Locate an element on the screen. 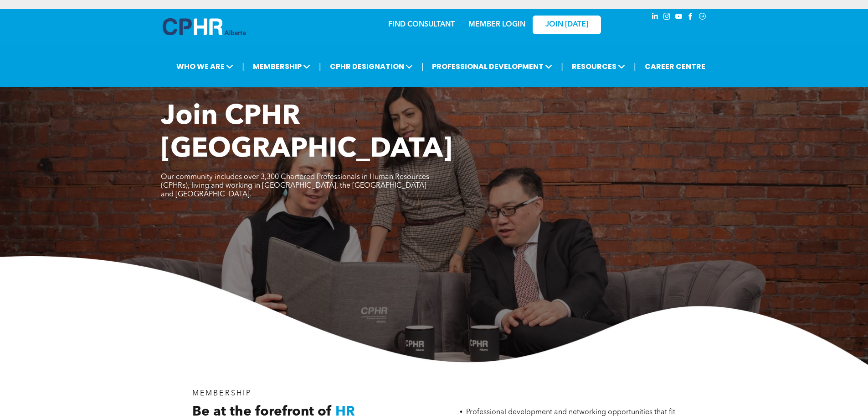 This screenshot has width=868, height=416. span: CPHR DESIGNATION is located at coordinates (372, 66).